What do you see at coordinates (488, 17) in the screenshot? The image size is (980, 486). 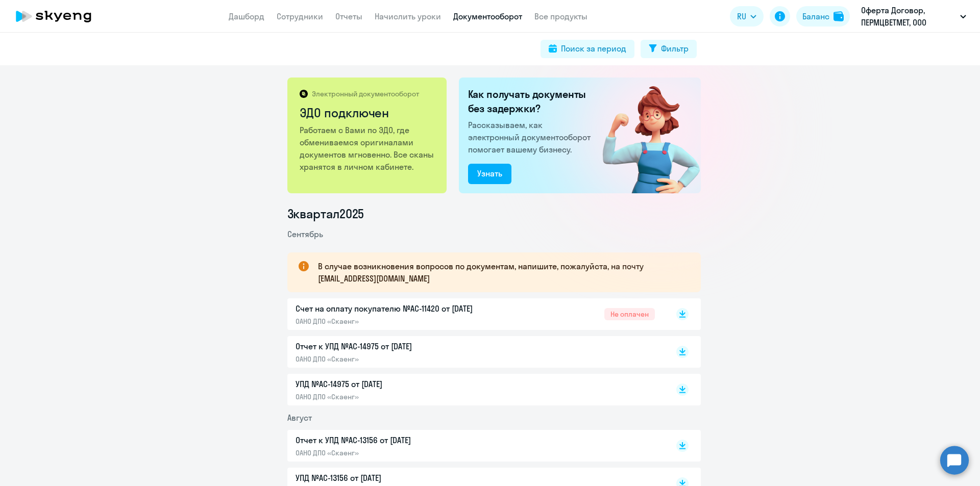 I see `a: Документооборот` at bounding box center [488, 17].